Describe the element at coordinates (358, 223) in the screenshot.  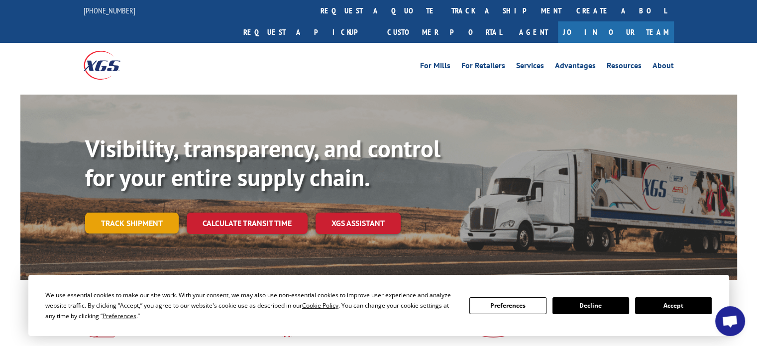
I see `a: XGS ASSISTANT` at that location.